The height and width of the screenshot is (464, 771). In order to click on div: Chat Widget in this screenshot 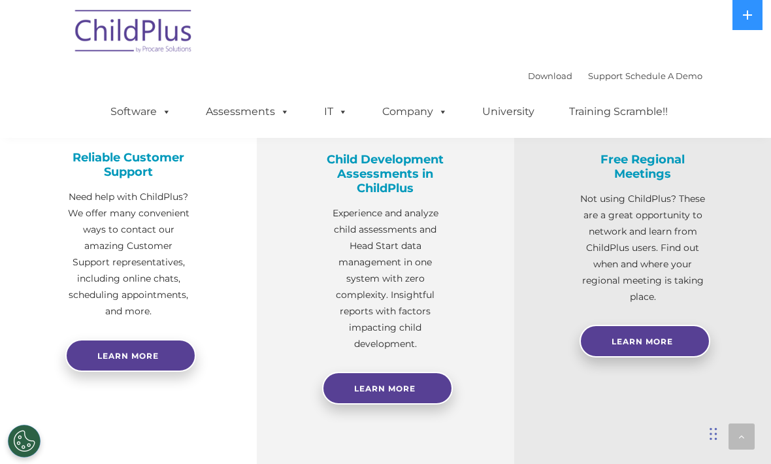, I will do `click(657, 393)`.